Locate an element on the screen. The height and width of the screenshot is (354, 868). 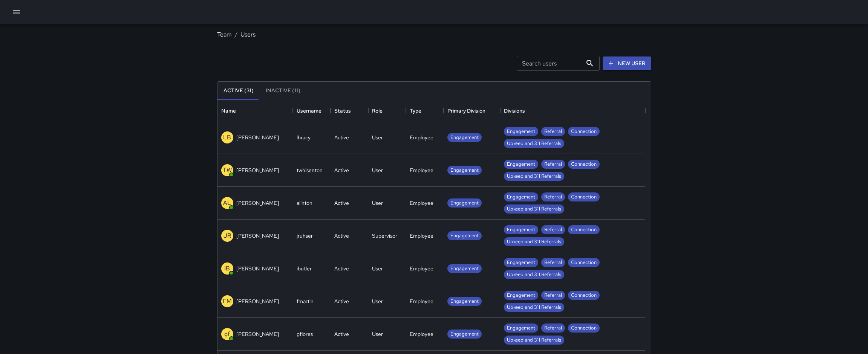
div: ibutler is located at coordinates (304, 269).